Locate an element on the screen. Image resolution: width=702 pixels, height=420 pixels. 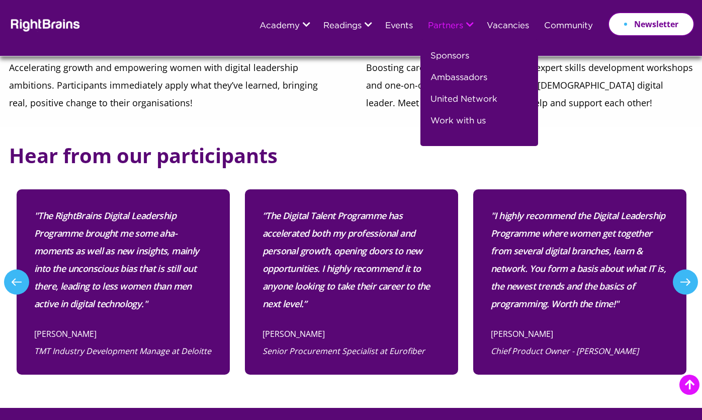
button: Previous is located at coordinates (17, 282).